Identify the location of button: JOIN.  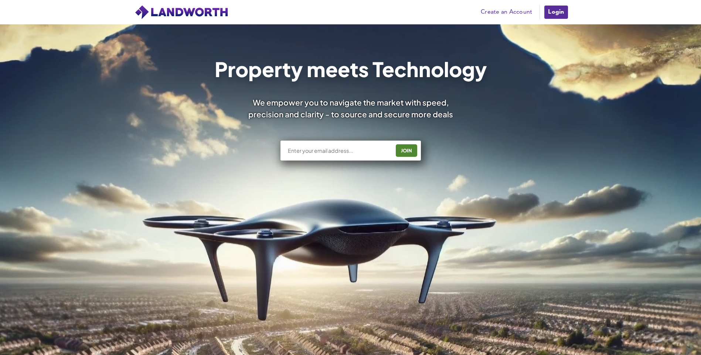
(406, 151).